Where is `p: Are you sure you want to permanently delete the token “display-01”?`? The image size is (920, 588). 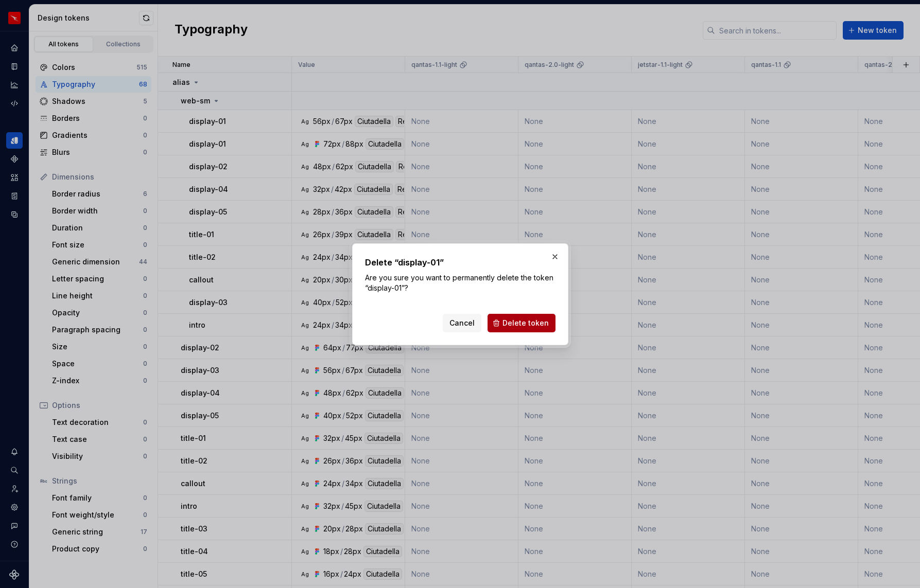
p: Are you sure you want to permanently delete the token “display-01”? is located at coordinates (460, 283).